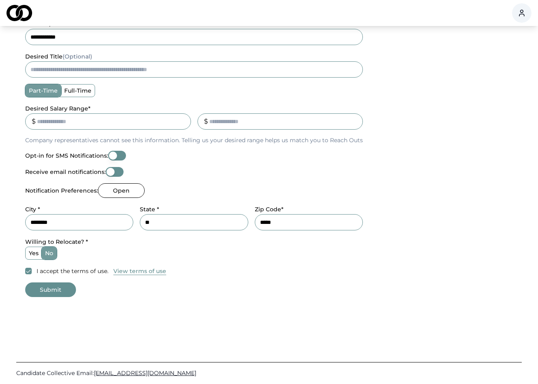  What do you see at coordinates (56, 242) in the screenshot?
I see `label: Willing to Relocate? *` at bounding box center [56, 242].